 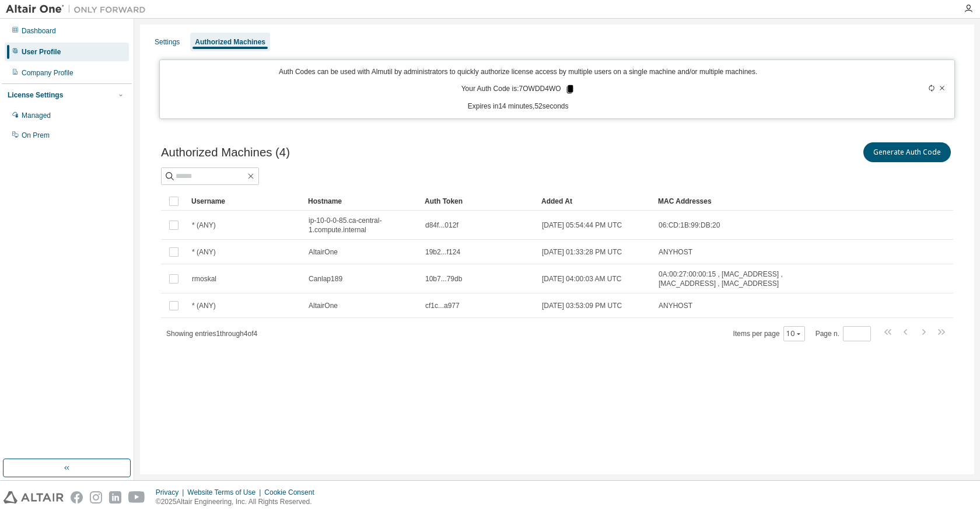 I want to click on span: Authorized Machines (4), so click(x=226, y=152).